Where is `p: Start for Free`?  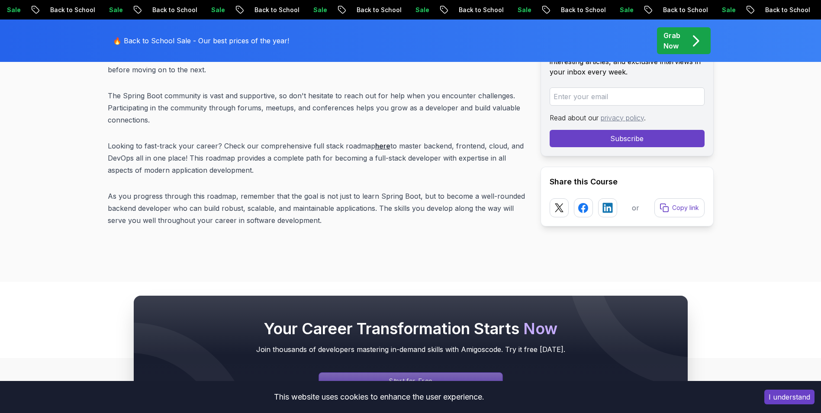 p: Start for Free is located at coordinates (411, 381).